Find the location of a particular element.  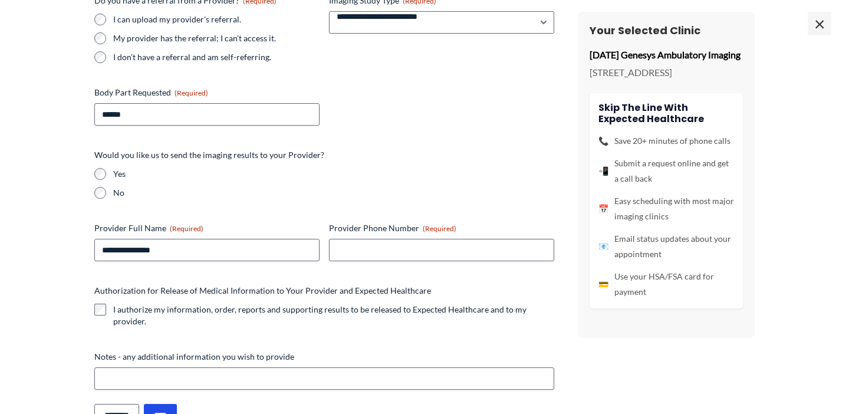

li: Easy scheduling with most major imaging clinics is located at coordinates (666, 209).